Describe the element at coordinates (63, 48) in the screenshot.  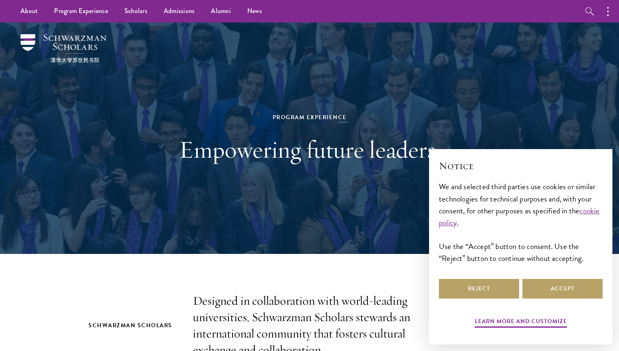
I see `img: Schwarzman Scholars` at that location.